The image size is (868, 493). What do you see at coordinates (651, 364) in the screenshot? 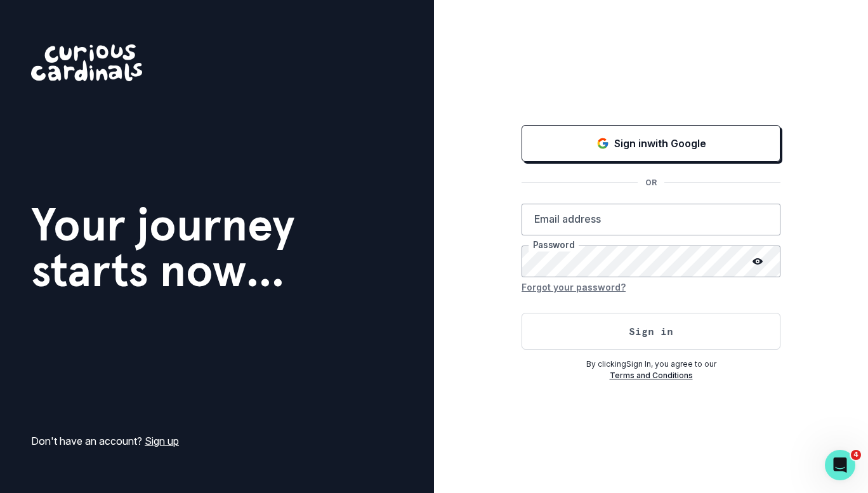
I see `p: By clicking Sign In , you agree to our` at bounding box center [651, 364].